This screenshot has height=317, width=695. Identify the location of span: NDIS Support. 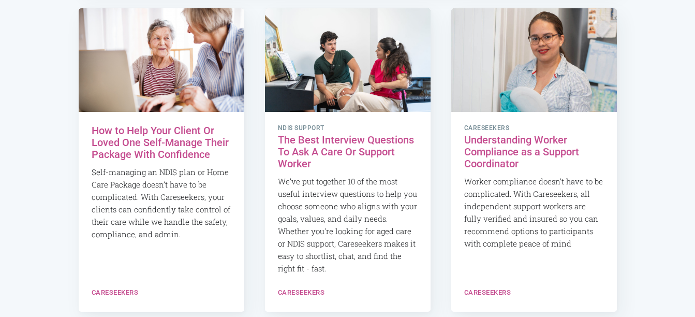
(348, 128).